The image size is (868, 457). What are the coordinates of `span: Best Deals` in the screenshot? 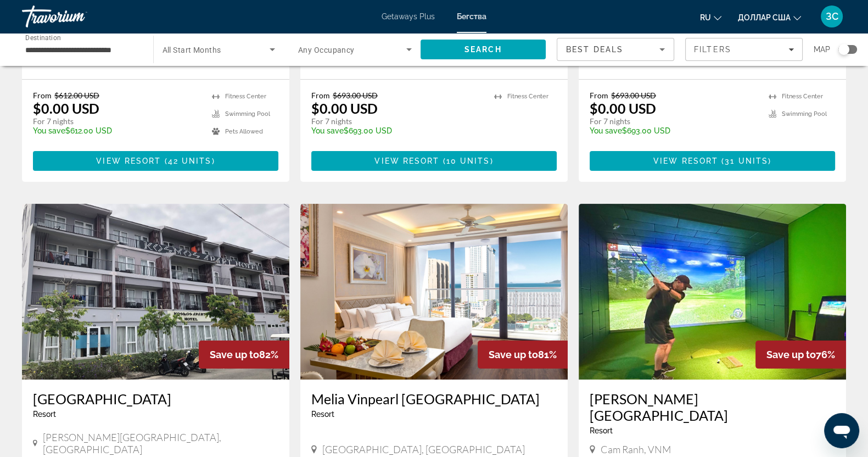 It's located at (594, 49).